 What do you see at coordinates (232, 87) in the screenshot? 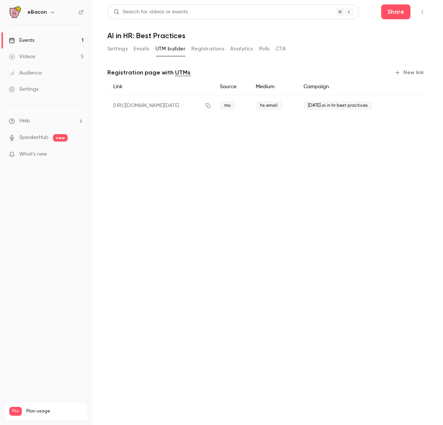
I see `div: Source` at bounding box center [232, 87].